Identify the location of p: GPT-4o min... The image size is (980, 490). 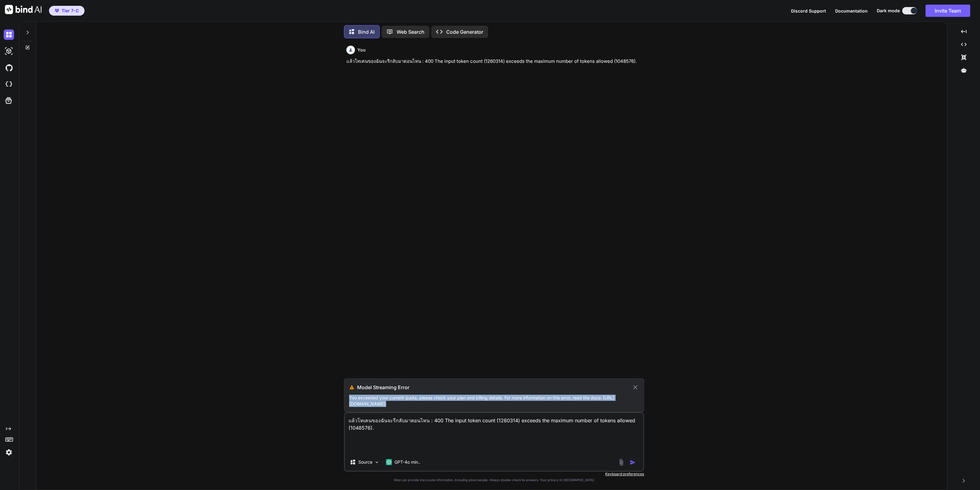
(407, 462).